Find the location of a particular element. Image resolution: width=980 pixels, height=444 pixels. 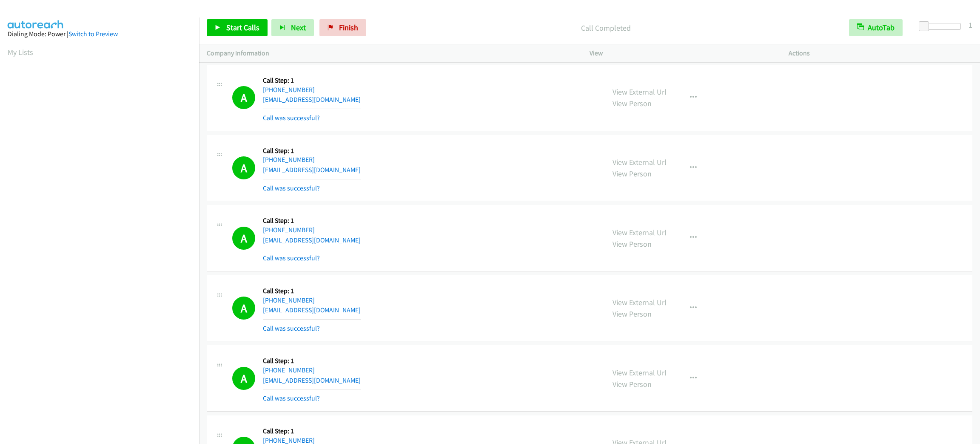

a: Finish is located at coordinates (343, 28).